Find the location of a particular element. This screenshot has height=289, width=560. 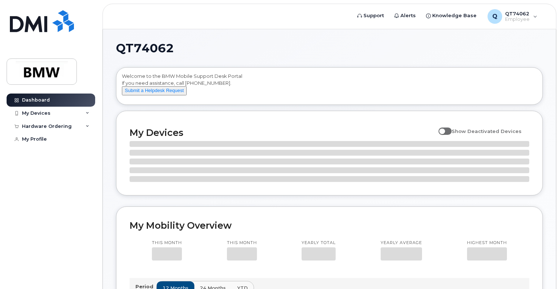

span: Show Deactivated Devices is located at coordinates (486, 131).